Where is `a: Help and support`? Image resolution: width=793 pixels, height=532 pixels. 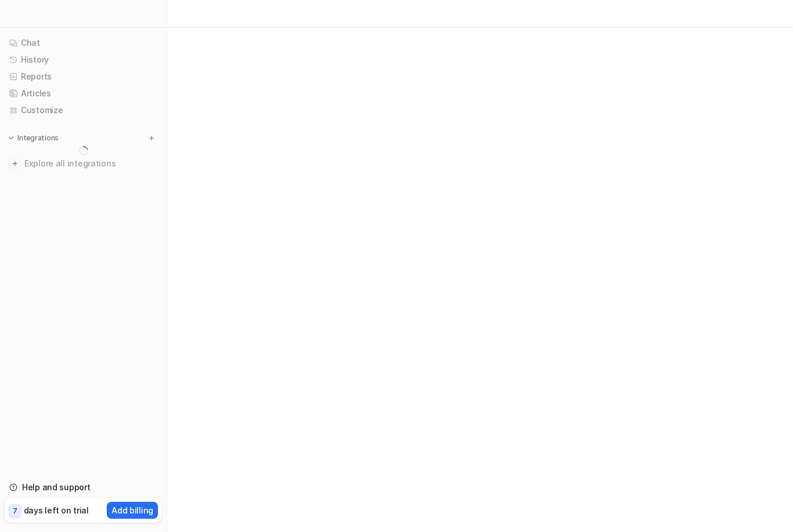 a: Help and support is located at coordinates (83, 488).